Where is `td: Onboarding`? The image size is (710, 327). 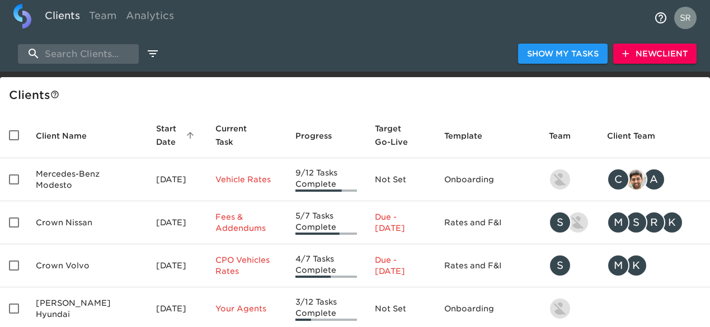 td: Onboarding is located at coordinates (487, 180).